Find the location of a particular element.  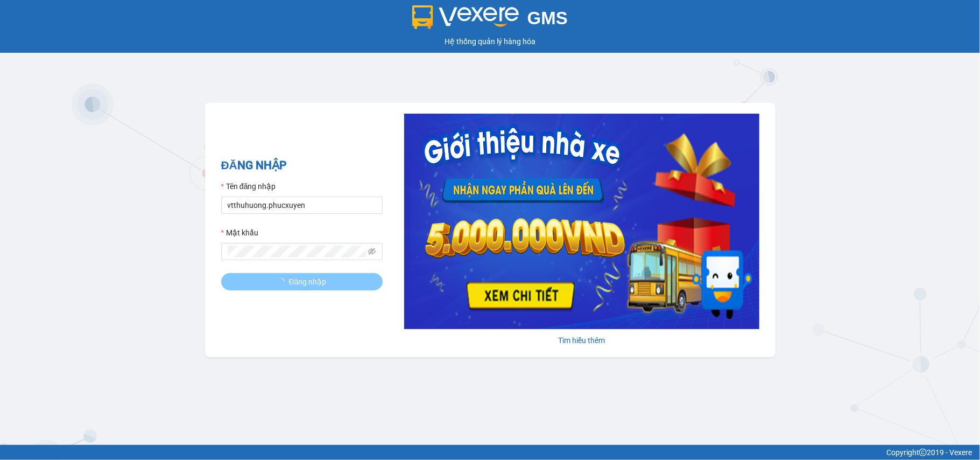

span: eye-invisible is located at coordinates (372, 252).